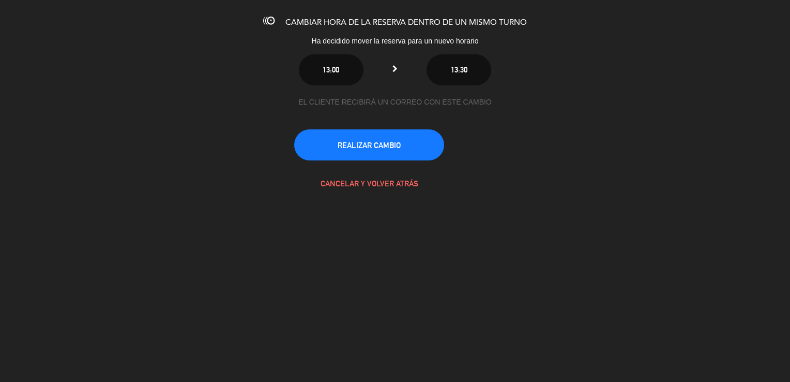  I want to click on button: REALIZAR CAMBIO, so click(369, 145).